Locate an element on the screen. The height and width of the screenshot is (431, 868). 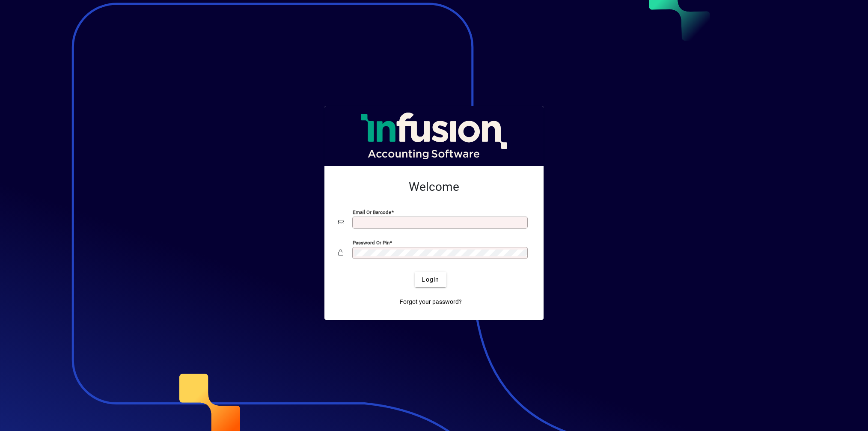
button: Login is located at coordinates (430, 279).